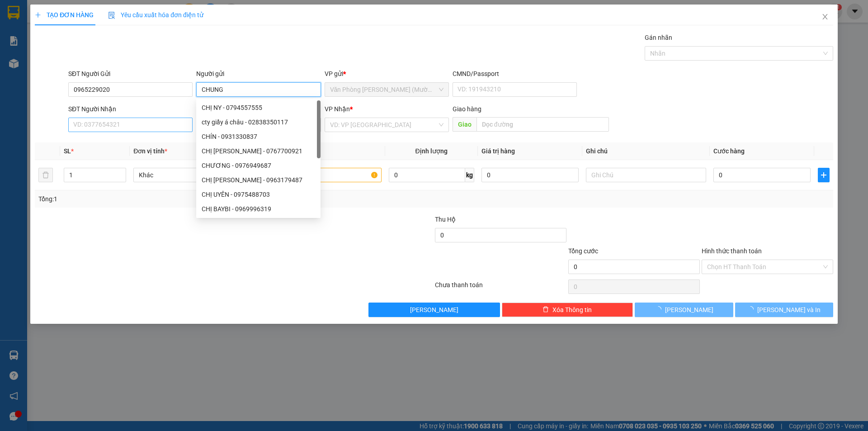  I want to click on div: CMND/Passport, so click(514, 74).